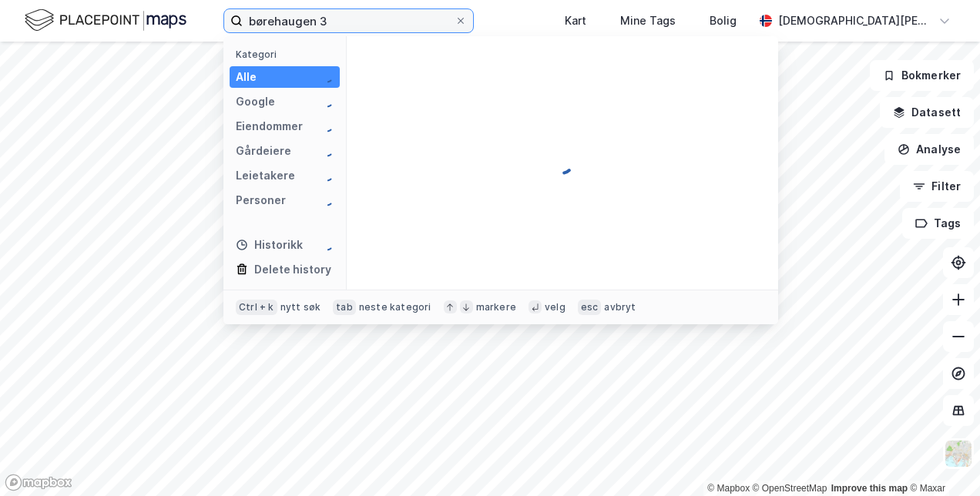  I want to click on a: OpenStreetMap, so click(790, 488).